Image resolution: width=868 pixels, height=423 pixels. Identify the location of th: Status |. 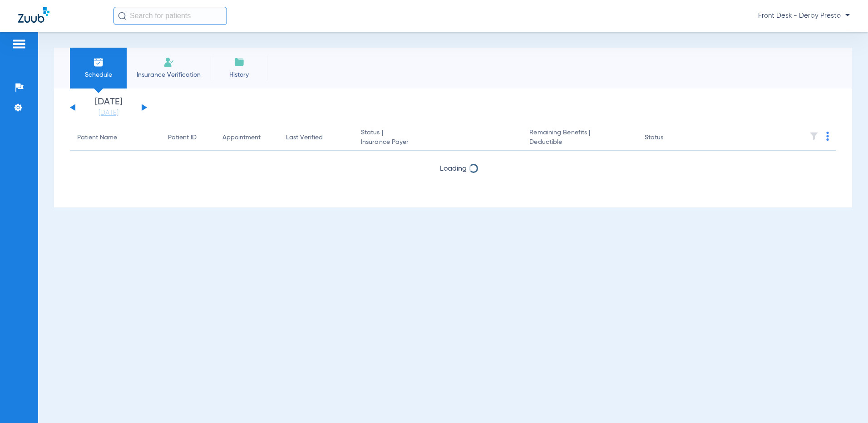
(437, 138).